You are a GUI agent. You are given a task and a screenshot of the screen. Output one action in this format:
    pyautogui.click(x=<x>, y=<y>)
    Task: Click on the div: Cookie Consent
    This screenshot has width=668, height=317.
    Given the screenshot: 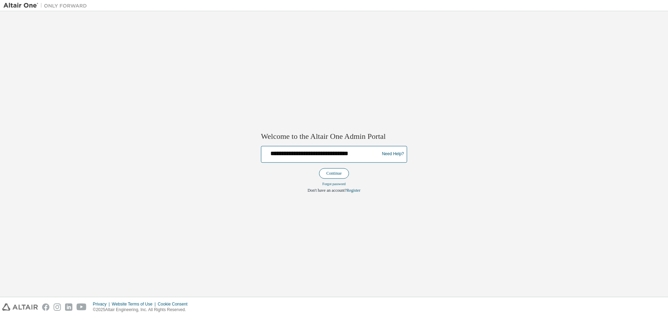 What is the action you would take?
    pyautogui.click(x=174, y=304)
    